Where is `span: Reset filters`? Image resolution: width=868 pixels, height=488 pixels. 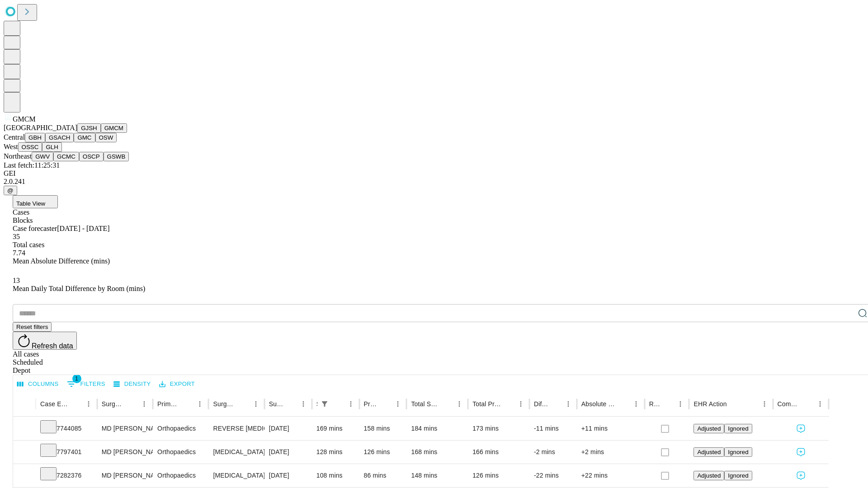 span: Reset filters is located at coordinates (32, 326).